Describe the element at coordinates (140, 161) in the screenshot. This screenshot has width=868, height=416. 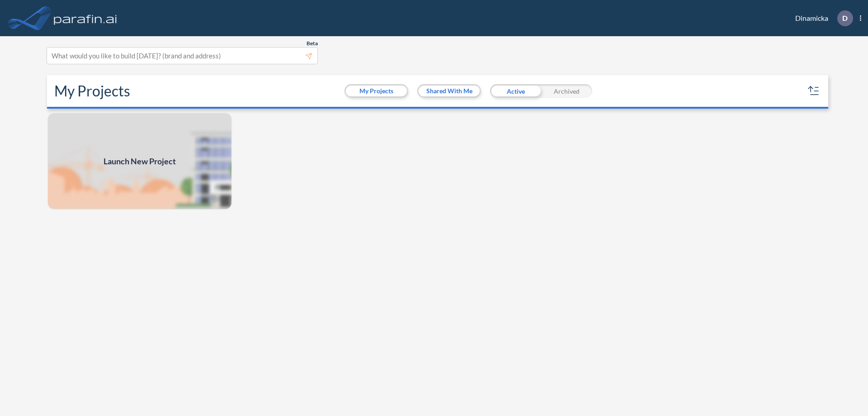
I see `img: add` at that location.